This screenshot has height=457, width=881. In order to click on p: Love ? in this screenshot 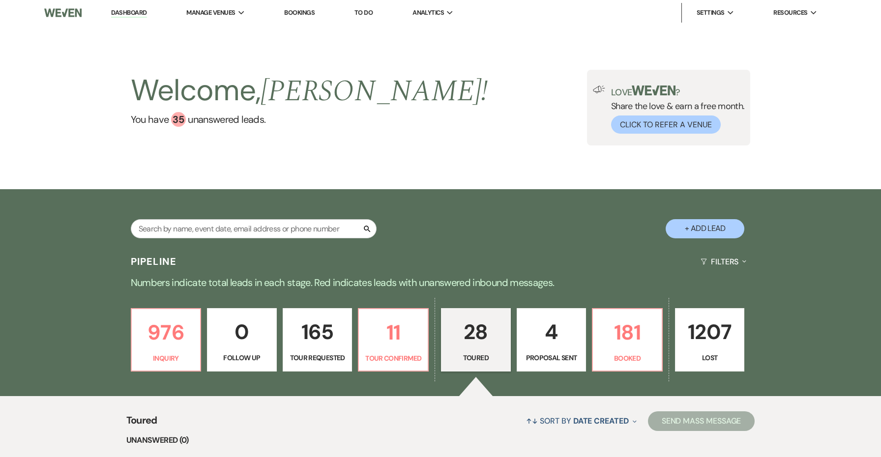, I will do `click(678, 91)`.